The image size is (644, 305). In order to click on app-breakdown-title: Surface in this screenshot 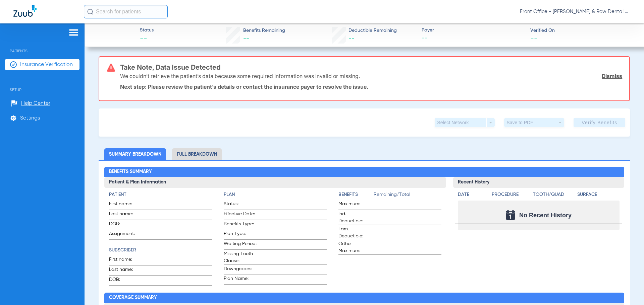, I will do `click(598, 196)`.